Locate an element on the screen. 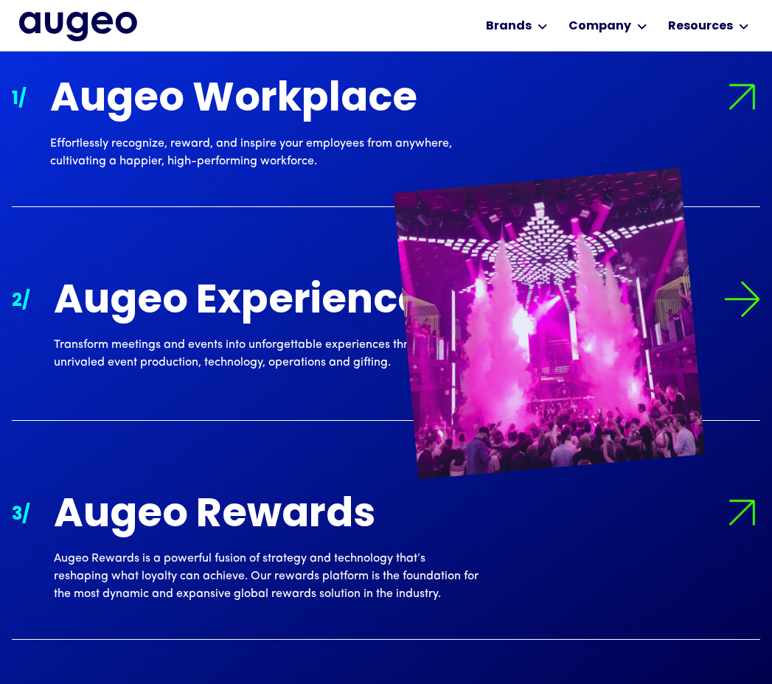 The image size is (772, 684). div: 1 is located at coordinates (15, 100).